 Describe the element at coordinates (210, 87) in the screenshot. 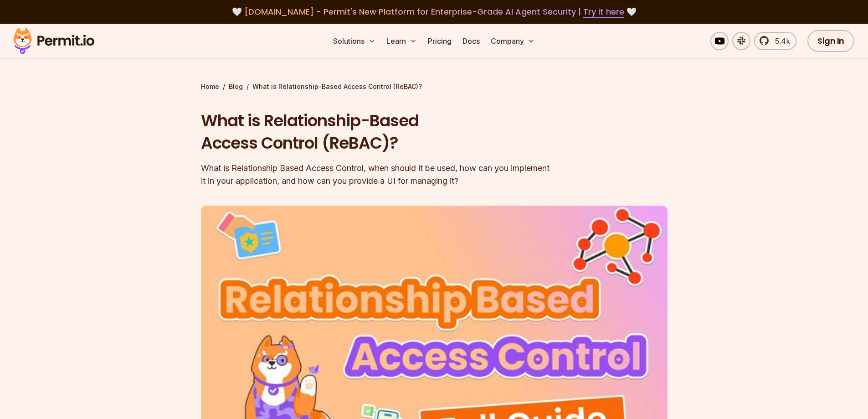

I see `a: Home` at that location.